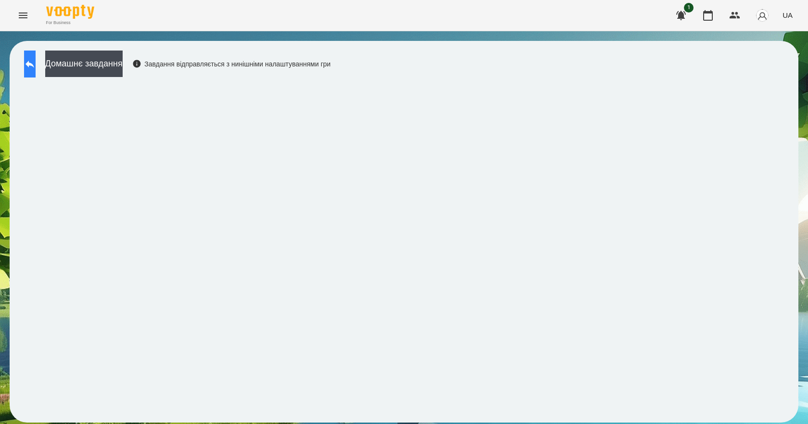 The height and width of the screenshot is (424, 808). I want to click on button: UA, so click(788, 15).